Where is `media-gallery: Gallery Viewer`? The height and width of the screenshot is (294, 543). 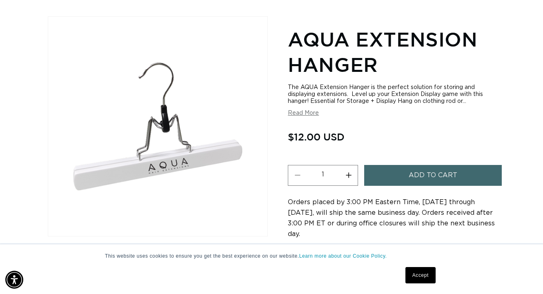
media-gallery: Gallery Viewer is located at coordinates (158, 152).